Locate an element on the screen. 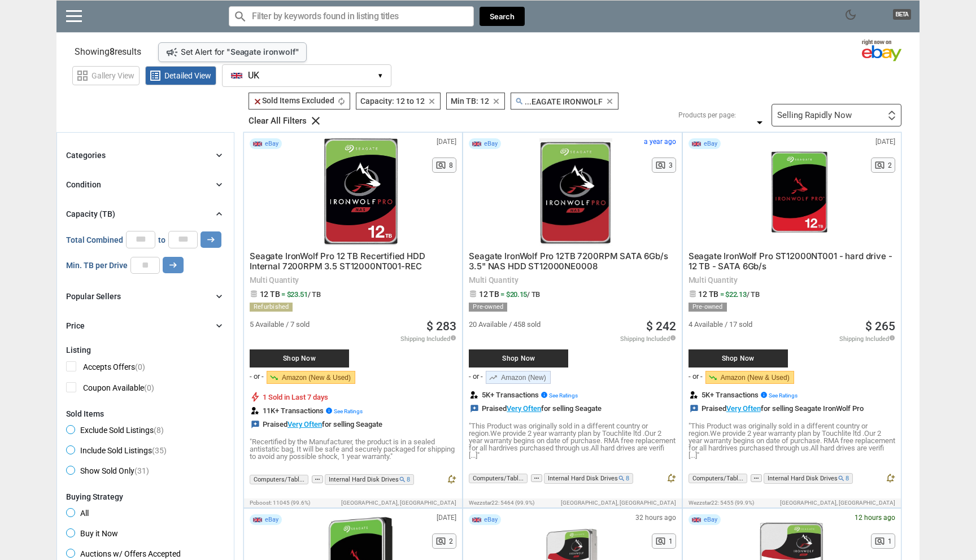  span: 5 Available / 7 sold is located at coordinates (280, 324).